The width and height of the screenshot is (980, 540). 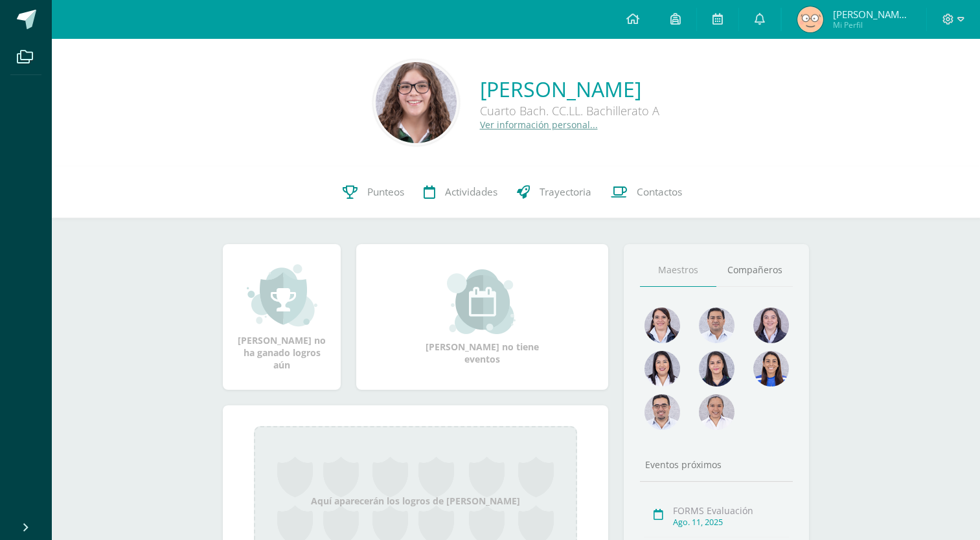 I want to click on img: a5c04a697988ad129bdf05b8f922df21.png, so click(x=771, y=368).